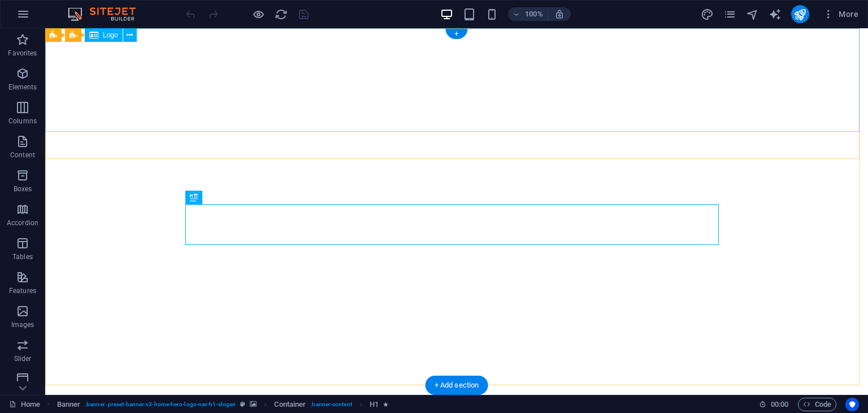 The width and height of the screenshot is (868, 413). Describe the element at coordinates (253, 404) in the screenshot. I see `i: This element contains a background` at that location.